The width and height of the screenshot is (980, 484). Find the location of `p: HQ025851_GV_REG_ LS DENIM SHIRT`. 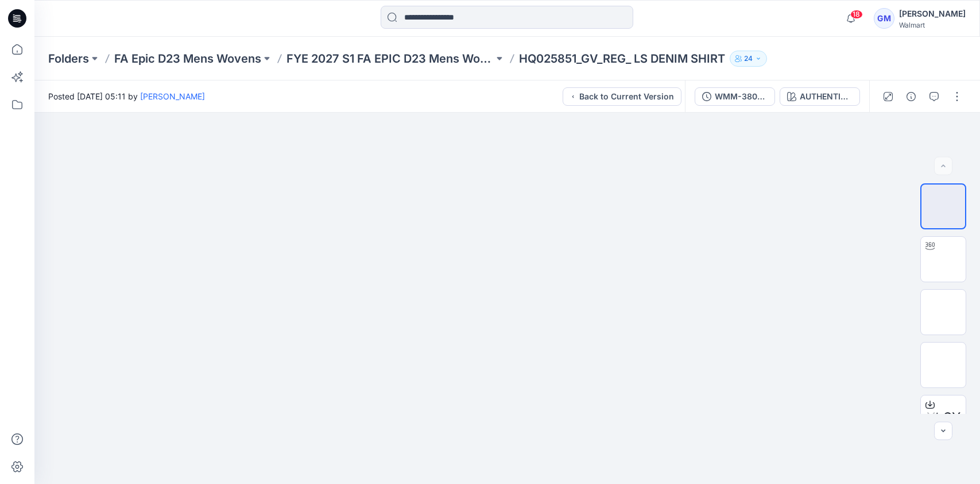

p: HQ025851_GV_REG_ LS DENIM SHIRT is located at coordinates (622, 59).